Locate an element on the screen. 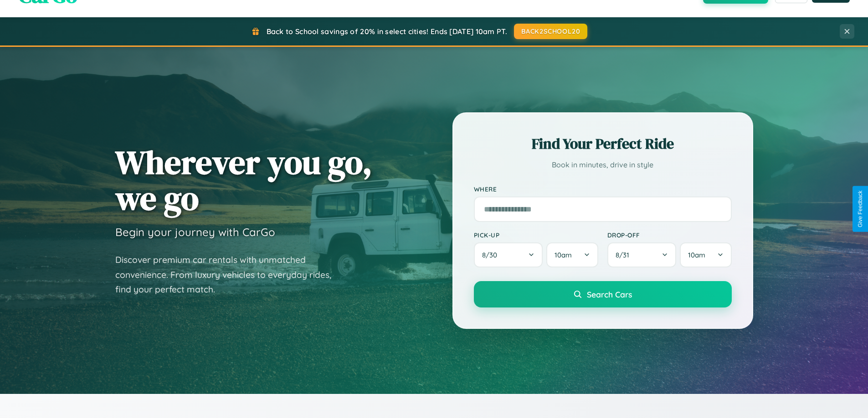 Image resolution: width=868 pixels, height=418 pixels. label: Drop-off is located at coordinates (669, 234).